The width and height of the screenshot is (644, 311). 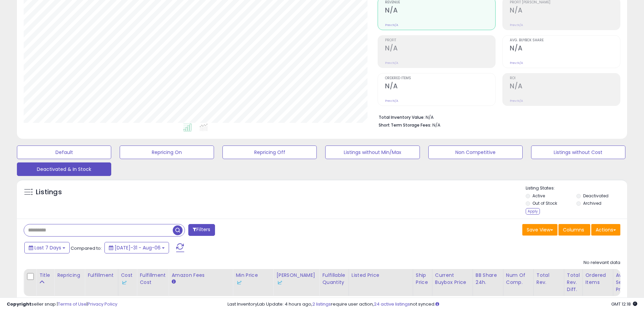 What do you see at coordinates (322, 304) in the screenshot?
I see `a: 2 listings` at bounding box center [322, 304].